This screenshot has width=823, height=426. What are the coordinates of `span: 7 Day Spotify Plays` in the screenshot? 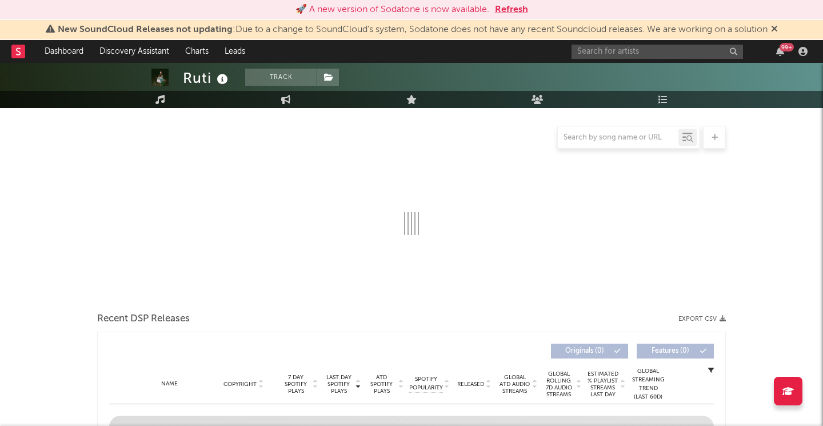 It's located at (296, 384).